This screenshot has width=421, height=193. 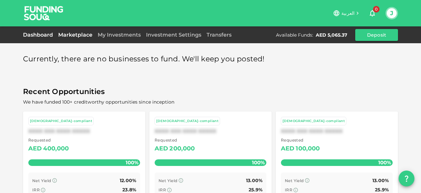 What do you see at coordinates (144, 59) in the screenshot?
I see `span: Currently, there are no businesses to fund. We'll keep you posted!` at bounding box center [144, 59].